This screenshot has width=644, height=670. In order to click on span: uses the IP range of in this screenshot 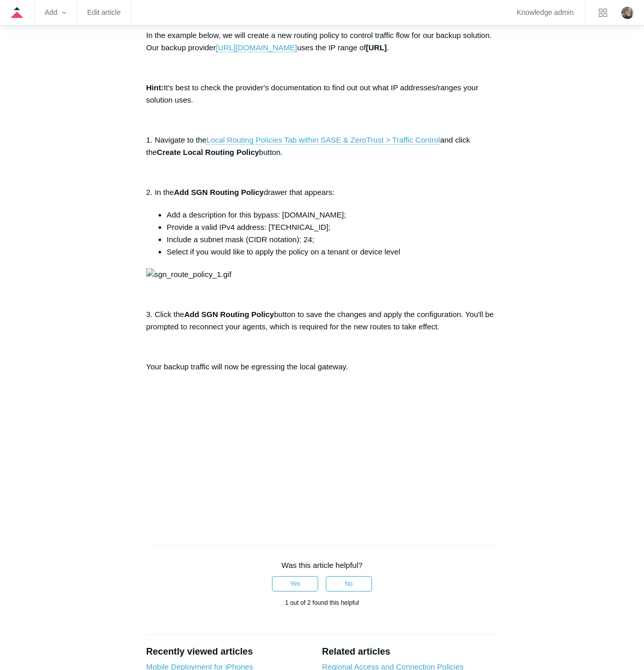, I will do `click(332, 47)`.